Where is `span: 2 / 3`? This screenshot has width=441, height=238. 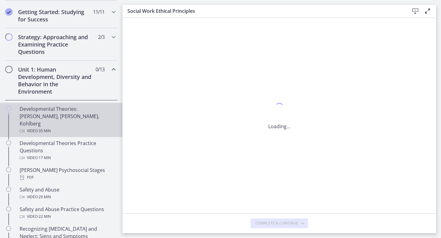
span: 2 / 3 is located at coordinates (101, 37).